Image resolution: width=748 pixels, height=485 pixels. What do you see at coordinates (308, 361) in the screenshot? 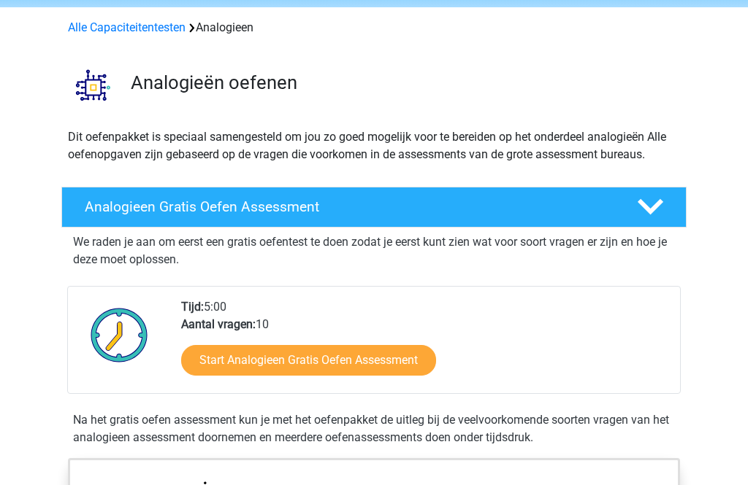
I see `a: Start Analogieen Gratis Oefen Assessment` at bounding box center [308, 361].